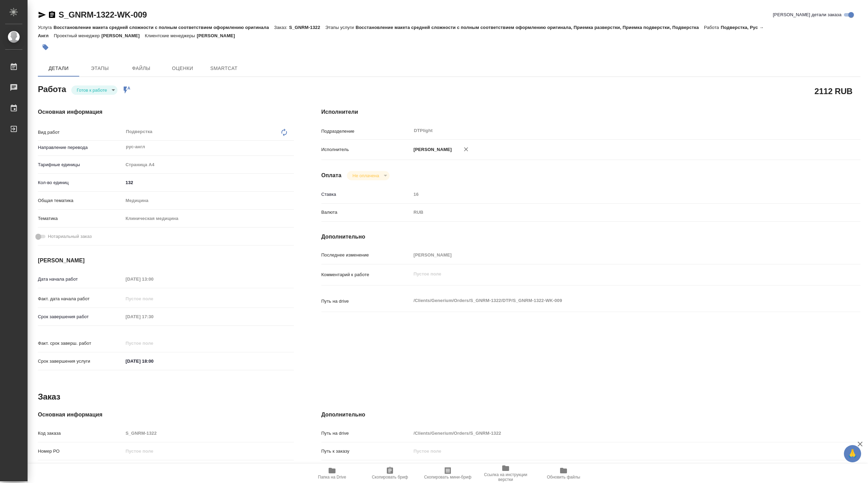  Describe the element at coordinates (390, 477) in the screenshot. I see `span: Скопировать бриф` at that location.